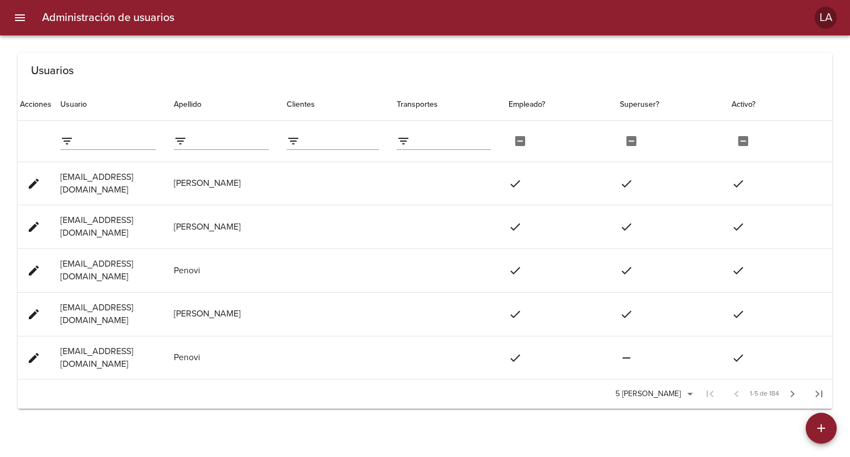 This screenshot has width=850, height=457. I want to click on span: Página anterior, so click(737, 394).